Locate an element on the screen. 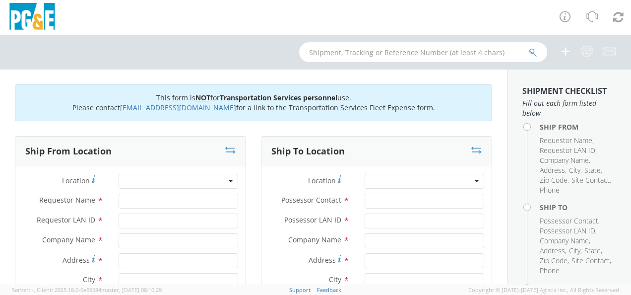  h3: Ship From Location is located at coordinates (68, 151).